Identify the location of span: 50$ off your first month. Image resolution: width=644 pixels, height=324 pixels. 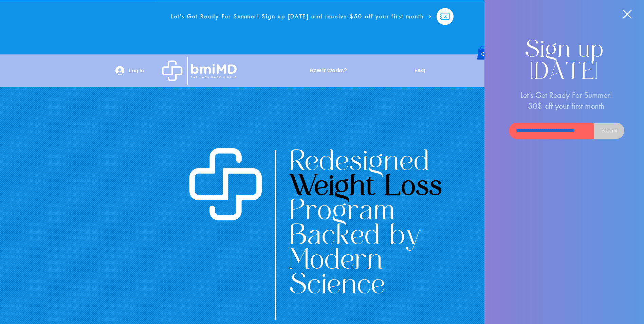
(566, 106).